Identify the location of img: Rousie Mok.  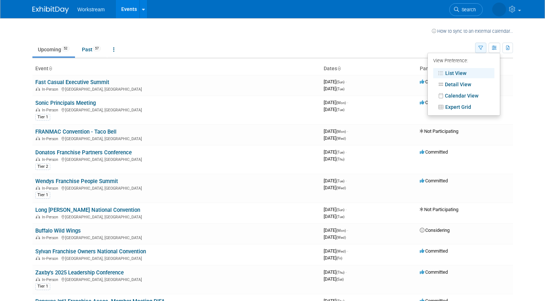
(499, 9).